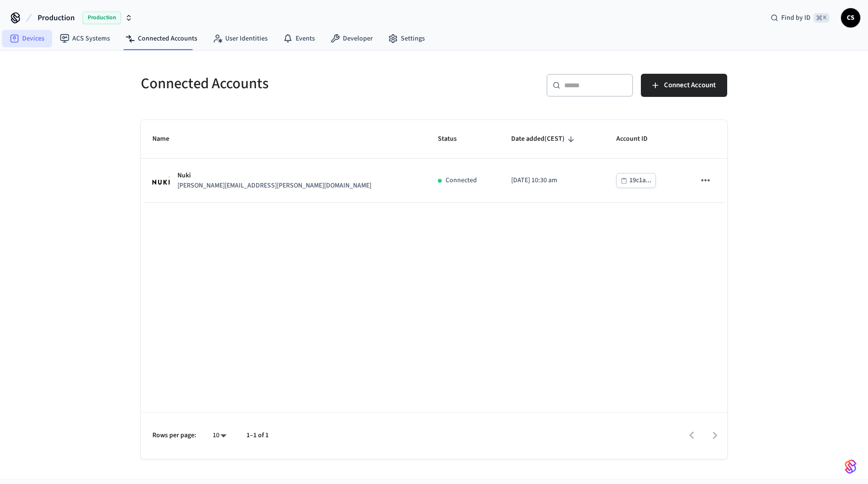 The image size is (868, 484). What do you see at coordinates (161, 180) in the screenshot?
I see `img: Nuki Logo, Square` at bounding box center [161, 180].